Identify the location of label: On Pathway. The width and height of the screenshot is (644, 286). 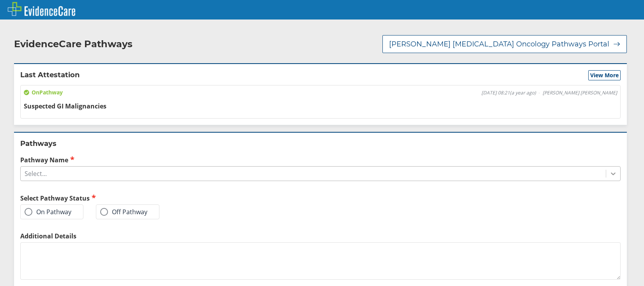
(48, 212).